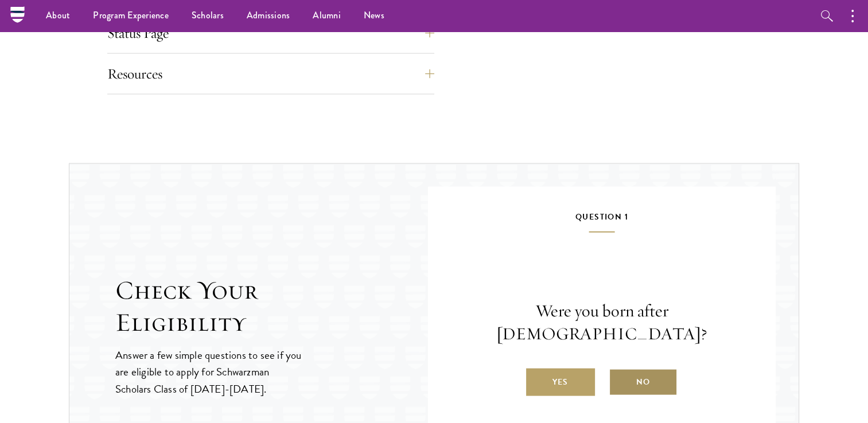  I want to click on h5: Question 1, so click(602, 222).